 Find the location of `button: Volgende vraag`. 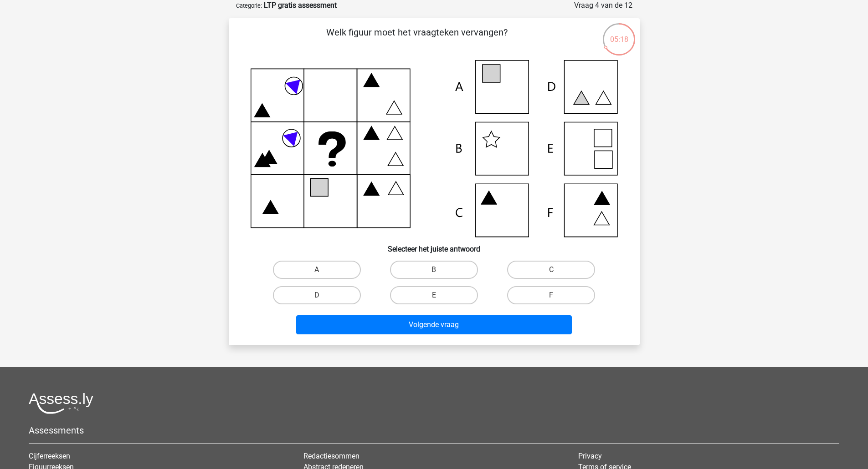

button: Volgende vraag is located at coordinates (434, 325).